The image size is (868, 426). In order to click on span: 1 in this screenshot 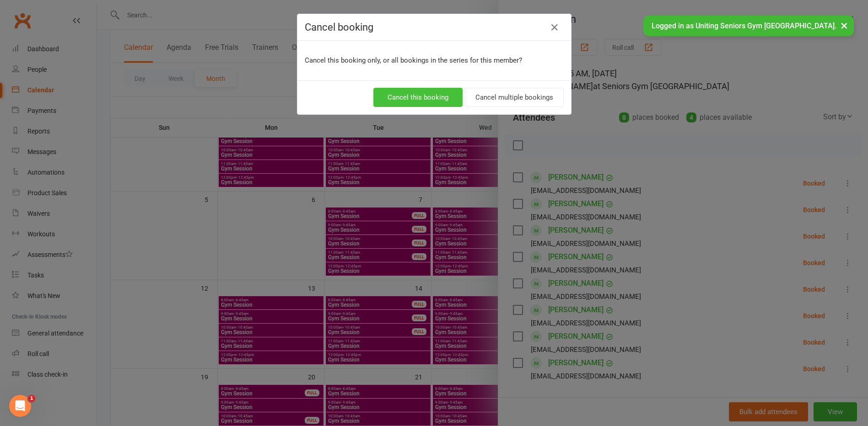, I will do `click(31, 399)`.